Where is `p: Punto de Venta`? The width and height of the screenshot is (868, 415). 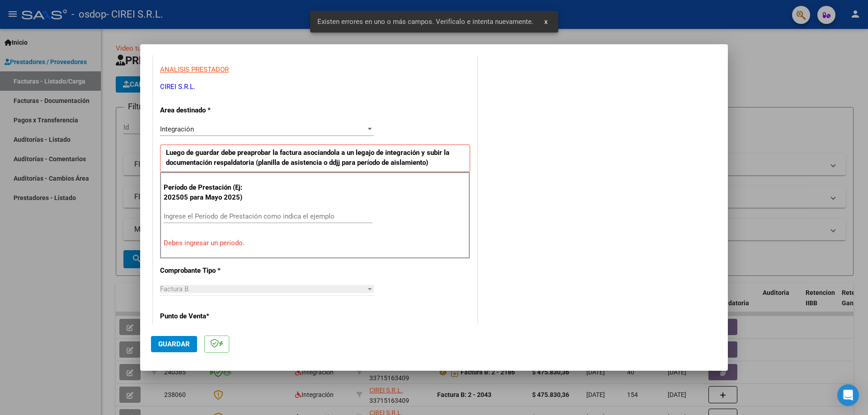
p: Punto de Venta is located at coordinates (207, 316).